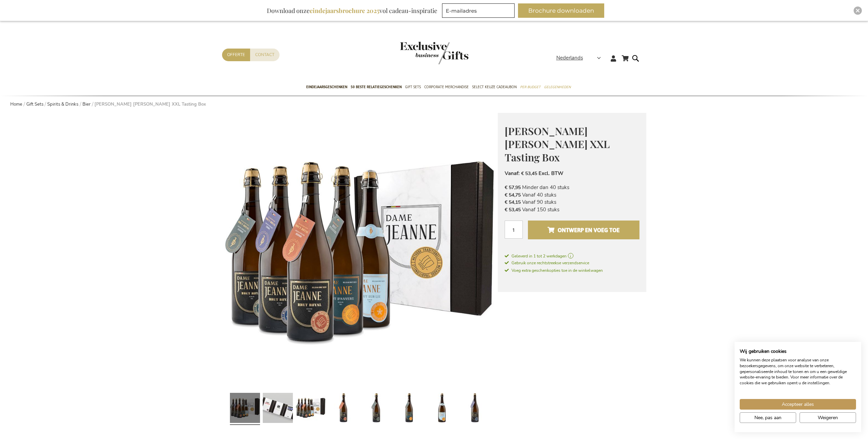 The image size is (868, 439). I want to click on input: Aantal, so click(513, 230).